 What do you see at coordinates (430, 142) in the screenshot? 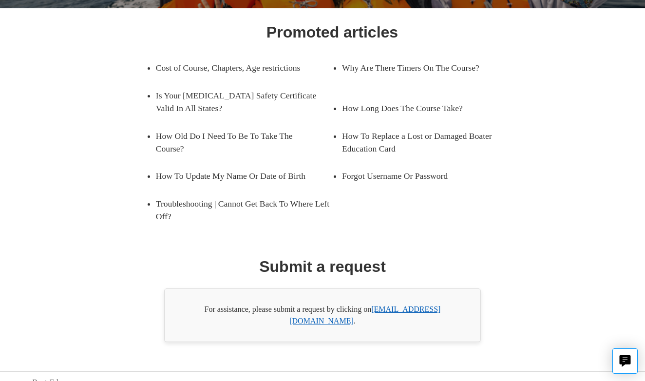
I see `a: How To Replace a Lost or Damaged Boater Education Card` at bounding box center [430, 142].